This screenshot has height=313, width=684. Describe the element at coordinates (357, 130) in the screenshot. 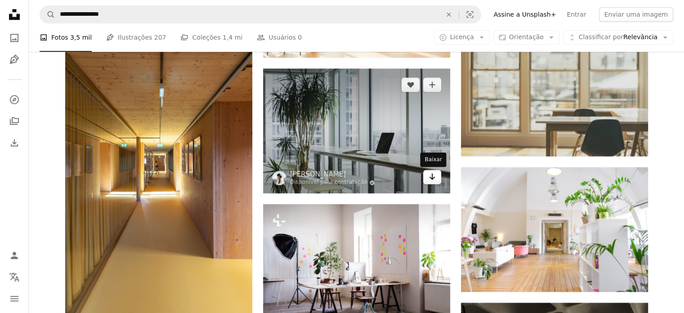

I see `a: computador portátil desligado em cima da mesa de madeira marrom` at that location.